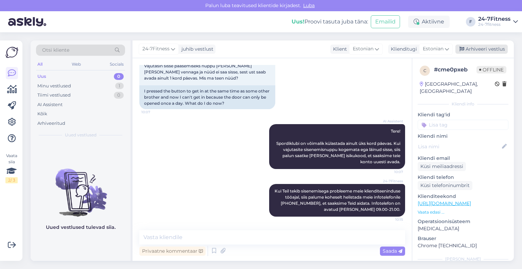 The image size is (522, 269). I want to click on div: Socials, so click(116, 64).